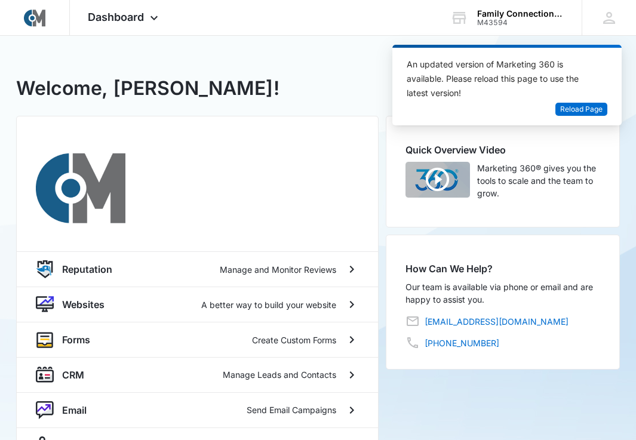  Describe the element at coordinates (198, 304) in the screenshot. I see `a: websiteWebsitesA better way to build your website` at that location.